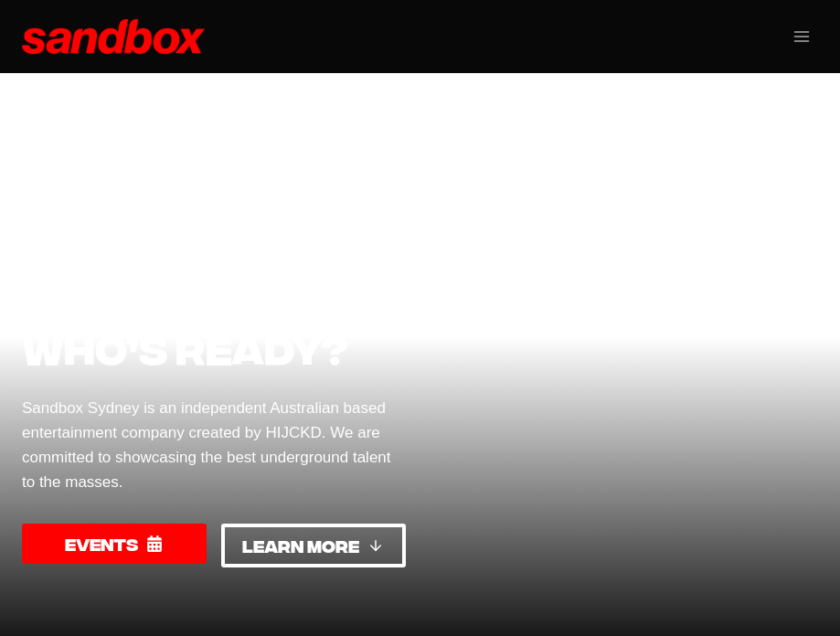 Image resolution: width=840 pixels, height=636 pixels. What do you see at coordinates (314, 545) in the screenshot?
I see `a: LEARN MORE` at bounding box center [314, 545].